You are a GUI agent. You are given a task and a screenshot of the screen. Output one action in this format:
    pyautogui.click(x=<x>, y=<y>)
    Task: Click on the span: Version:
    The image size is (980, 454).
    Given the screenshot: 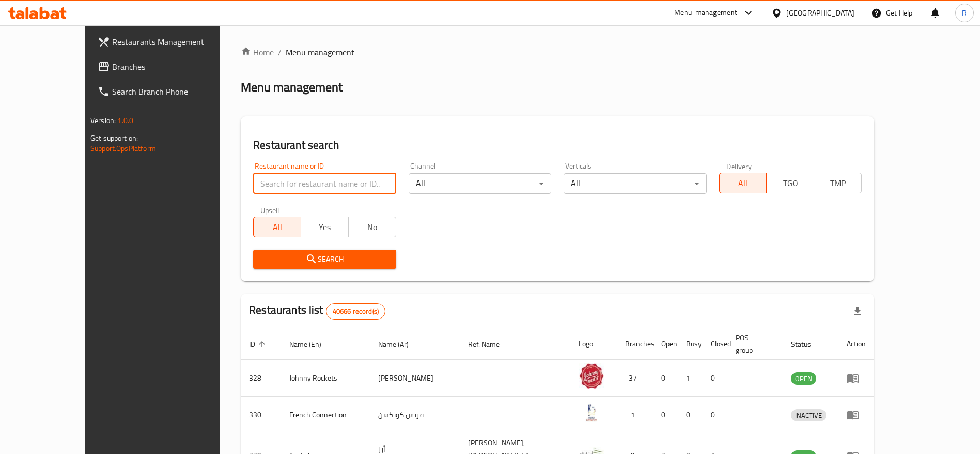 What is the action you would take?
    pyautogui.click(x=103, y=121)
    